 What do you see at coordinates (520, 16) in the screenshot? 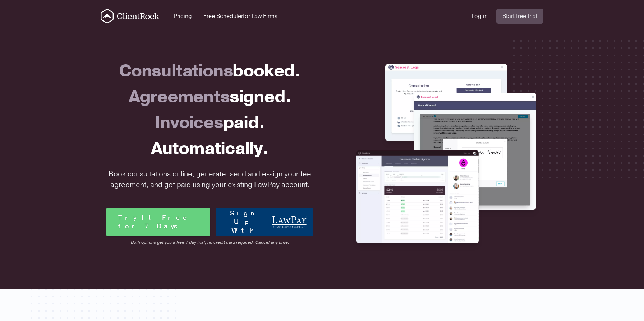
I see `a: Start free trial` at bounding box center [520, 16].